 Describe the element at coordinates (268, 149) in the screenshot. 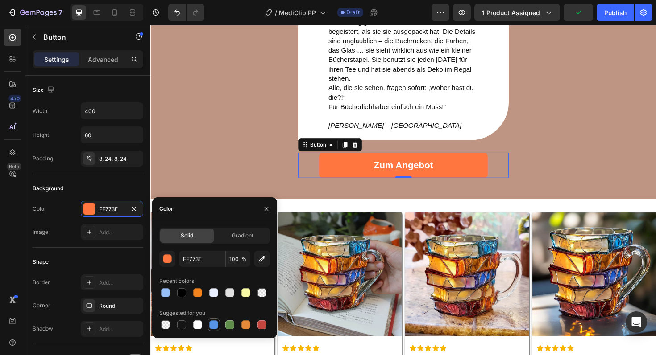

I see `p: Zum Angebot` at that location.